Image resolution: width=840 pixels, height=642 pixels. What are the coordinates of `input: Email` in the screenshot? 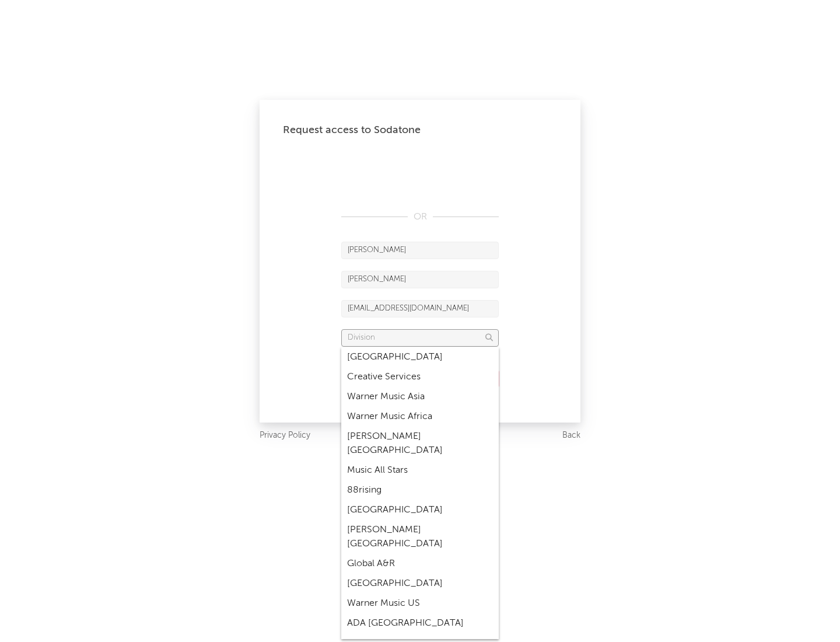 It's located at (420, 308).